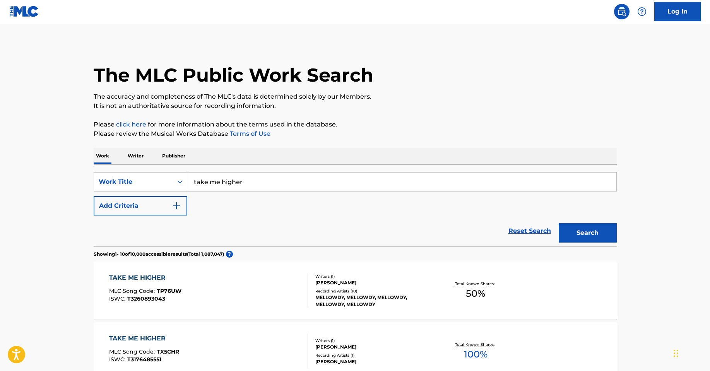 The image size is (710, 371). What do you see at coordinates (159, 254) in the screenshot?
I see `p: Showing 1 - 10 of 10,000 accessible results (Total 1,087,047 )` at bounding box center [159, 254].